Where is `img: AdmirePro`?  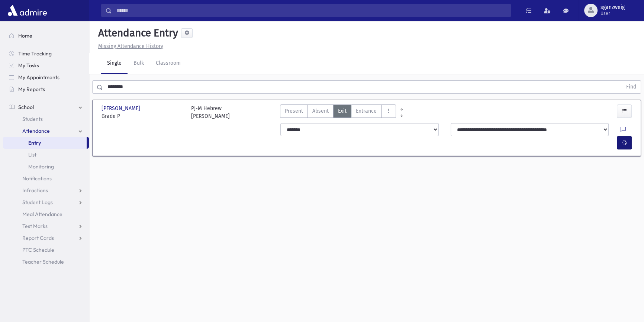 img: AdmirePro is located at coordinates (27, 10).